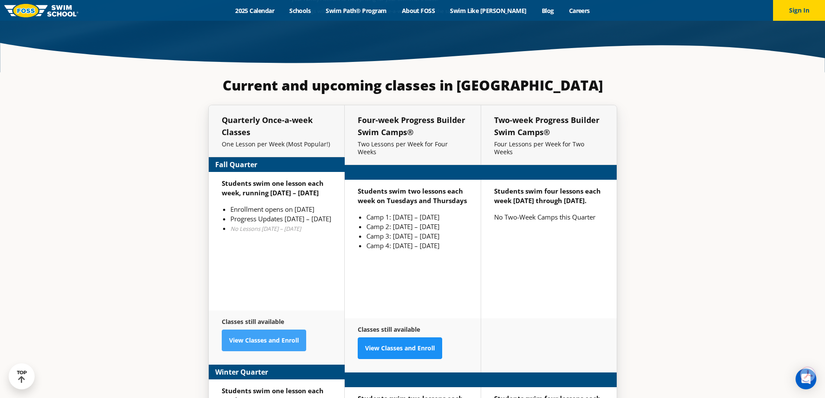 This screenshot has width=825, height=398. What do you see at coordinates (549, 126) in the screenshot?
I see `h5: Two-week Progress Builder Swim Camps®` at bounding box center [549, 126].